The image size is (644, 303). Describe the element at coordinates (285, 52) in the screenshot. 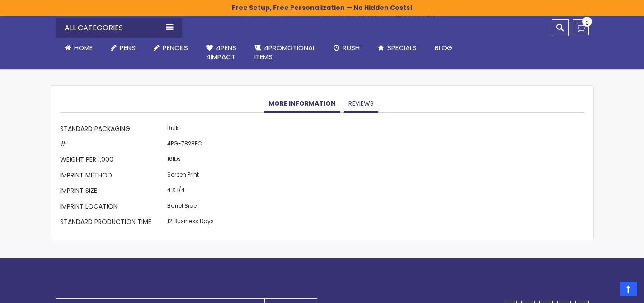

I see `span: 4PROMOTIONAL ITEMS` at that location.